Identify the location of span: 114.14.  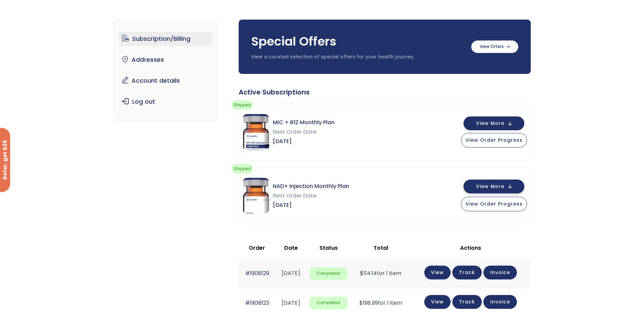
(368, 273).